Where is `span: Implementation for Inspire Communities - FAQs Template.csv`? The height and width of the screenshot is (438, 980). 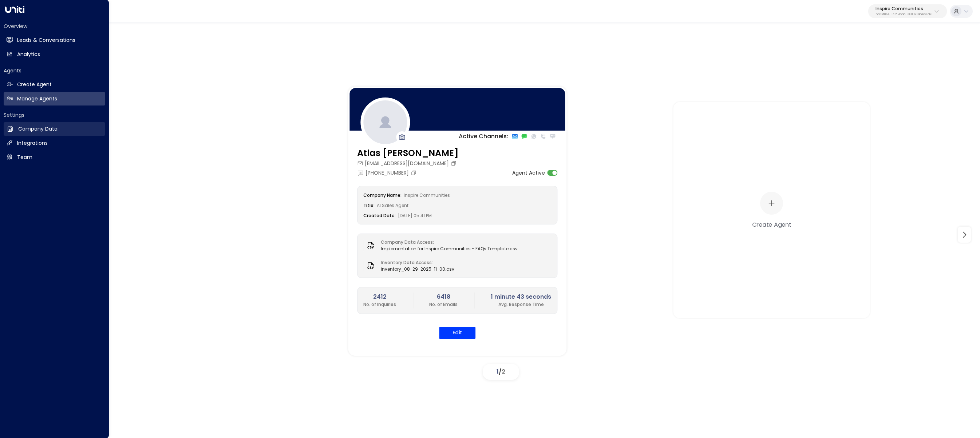 span: Implementation for Inspire Communities - FAQs Template.csv is located at coordinates (450, 249).